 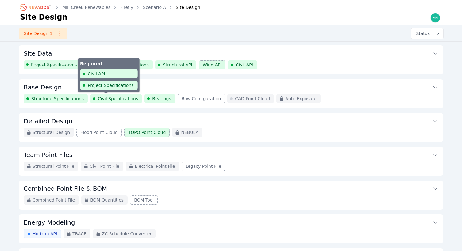 What do you see at coordinates (44, 17) in the screenshot?
I see `h1: Site Design` at bounding box center [44, 17].